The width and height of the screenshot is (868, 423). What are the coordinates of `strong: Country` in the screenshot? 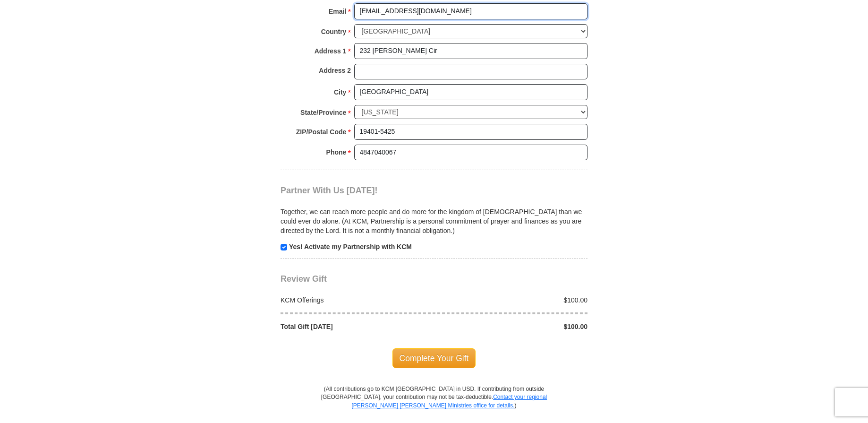 It's located at (334, 32).